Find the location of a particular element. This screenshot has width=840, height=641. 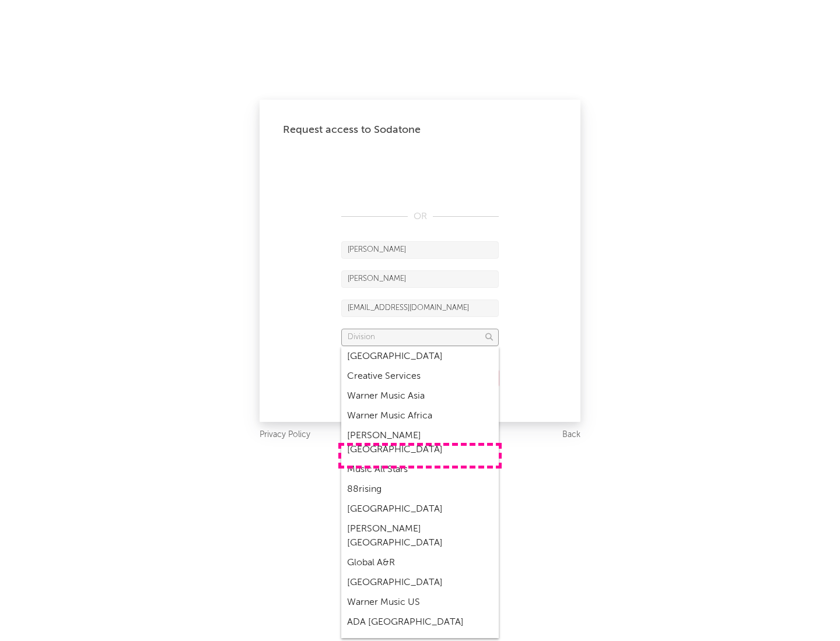

div: Creative Services is located at coordinates (420, 376).